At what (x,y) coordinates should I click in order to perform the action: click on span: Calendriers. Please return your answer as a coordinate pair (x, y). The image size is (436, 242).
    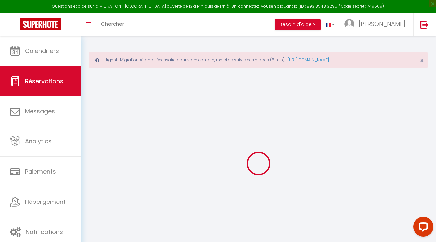
    Looking at the image, I should click on (42, 51).